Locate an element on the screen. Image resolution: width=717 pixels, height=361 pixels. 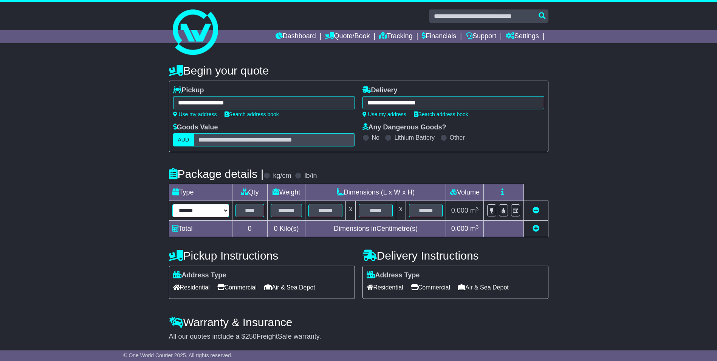
h4: Begin your quote is located at coordinates (359, 70).